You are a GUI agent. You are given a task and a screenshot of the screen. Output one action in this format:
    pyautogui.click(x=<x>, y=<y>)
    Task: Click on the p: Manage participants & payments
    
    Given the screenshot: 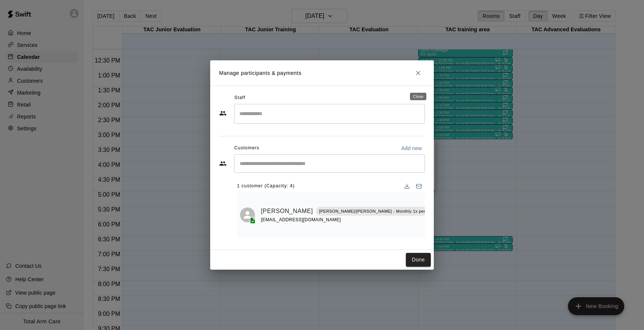 What is the action you would take?
    pyautogui.click(x=260, y=73)
    